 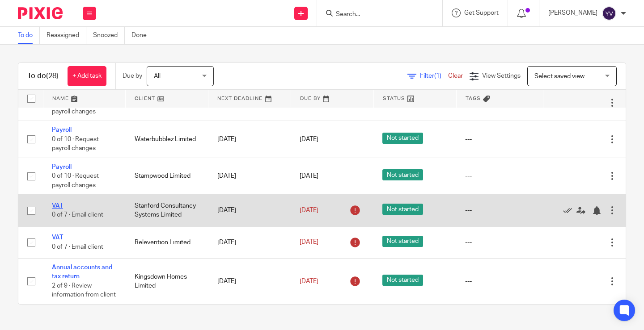 I want to click on span: Select saved view, so click(x=559, y=76).